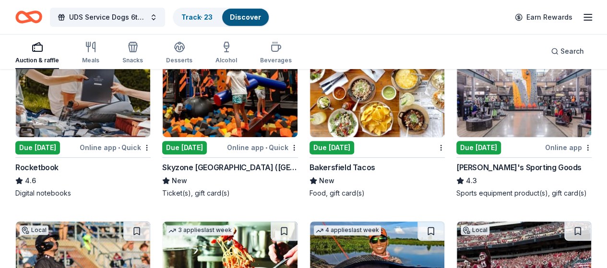 This screenshot has height=268, width=607. What do you see at coordinates (91, 61) in the screenshot?
I see `div: Meals` at bounding box center [91, 61].